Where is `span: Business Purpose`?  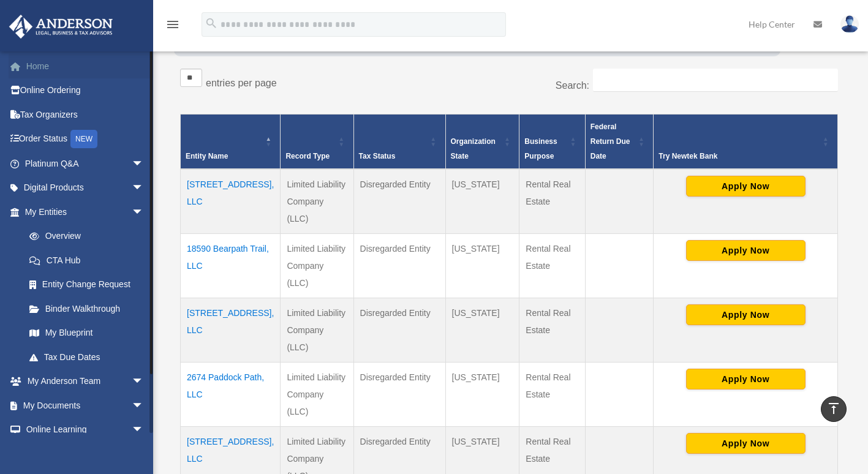 span: Business Purpose is located at coordinates (541, 148).